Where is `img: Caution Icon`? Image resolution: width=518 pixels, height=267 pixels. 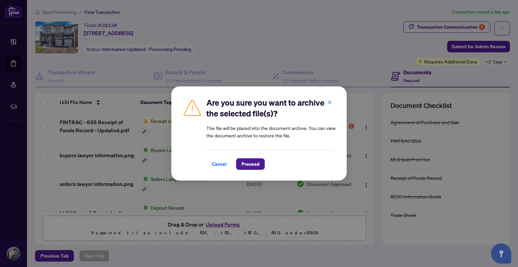 img: Caution Icon is located at coordinates (192, 107).